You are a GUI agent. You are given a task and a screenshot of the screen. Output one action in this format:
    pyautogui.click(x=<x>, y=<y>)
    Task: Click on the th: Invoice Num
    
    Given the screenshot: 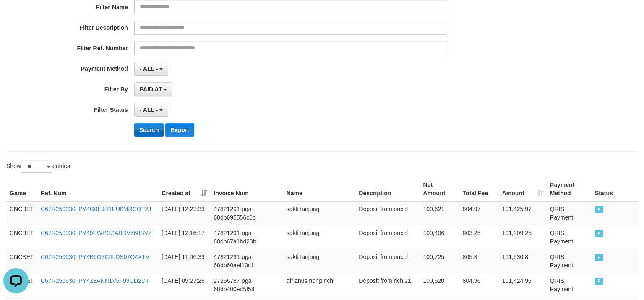 What is the action you would take?
    pyautogui.click(x=246, y=189)
    